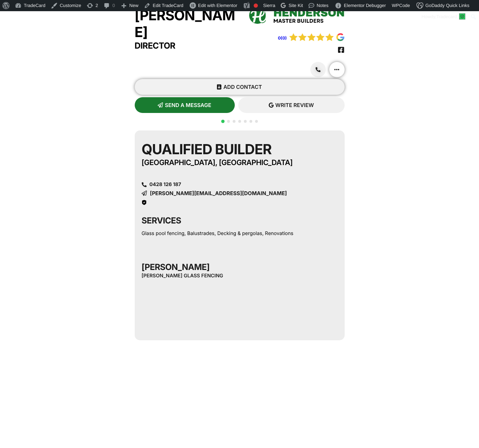 The width and height of the screenshot is (479, 448). What do you see at coordinates (240, 87) in the screenshot?
I see `a: ADD CONTACT` at bounding box center [240, 87].